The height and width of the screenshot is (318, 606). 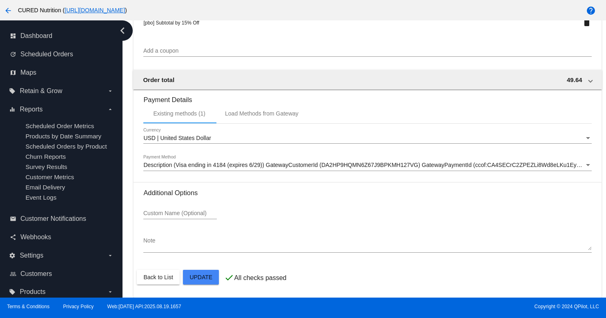 What do you see at coordinates (180, 213) in the screenshot?
I see `input: Custom Name (Optional)` at bounding box center [180, 213].